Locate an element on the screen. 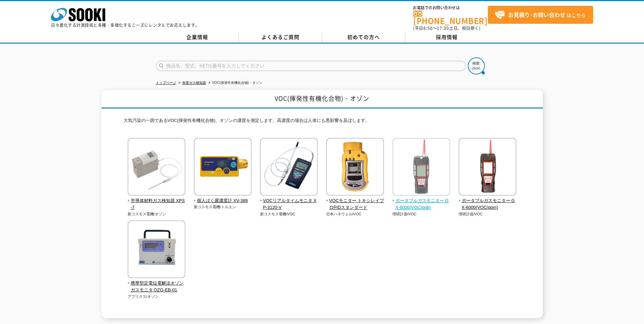 This screenshot has width=644, height=324. img: 個人ばく露濃度計 XV-389 is located at coordinates (223, 168).